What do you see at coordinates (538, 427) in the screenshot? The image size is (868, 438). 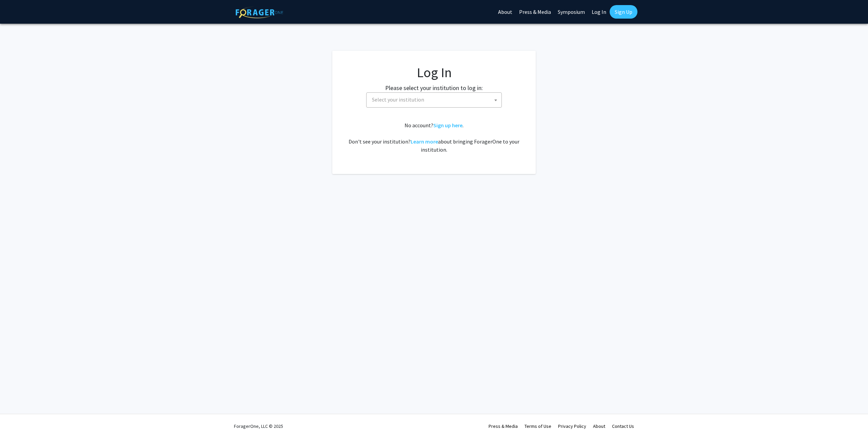 I see `a: Terms of Use` at bounding box center [538, 427].